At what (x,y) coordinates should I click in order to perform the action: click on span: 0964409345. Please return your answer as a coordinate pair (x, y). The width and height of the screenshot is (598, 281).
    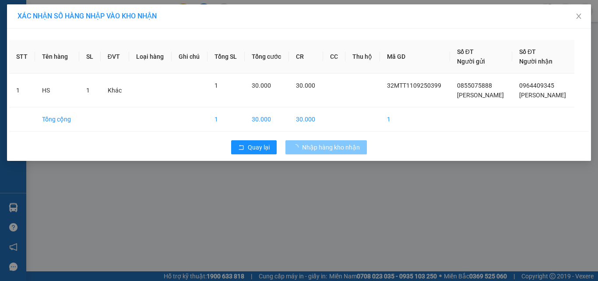
    Looking at the image, I should click on (537, 85).